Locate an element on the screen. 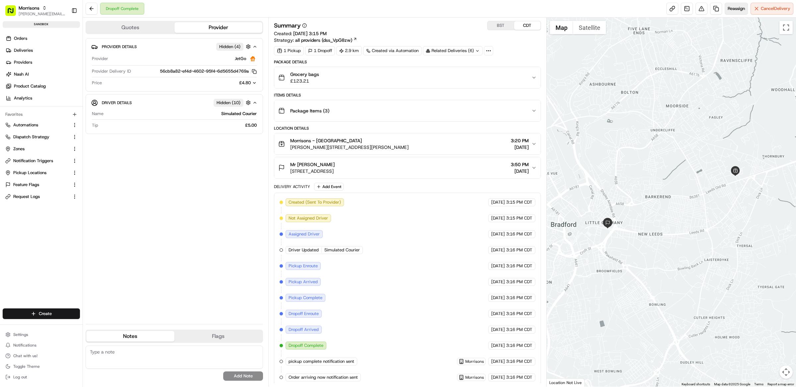  button: Create is located at coordinates (41, 314).